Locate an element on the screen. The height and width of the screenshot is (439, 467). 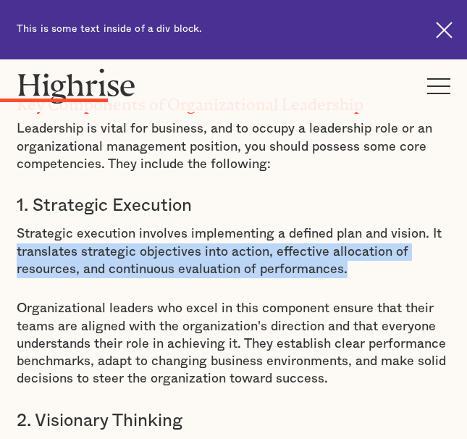
h3: 1. Strategic Execution is located at coordinates (233, 206).